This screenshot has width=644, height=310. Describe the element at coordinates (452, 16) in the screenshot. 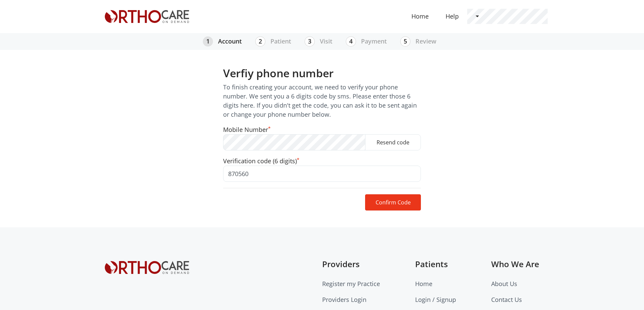

I see `a: Help` at that location.